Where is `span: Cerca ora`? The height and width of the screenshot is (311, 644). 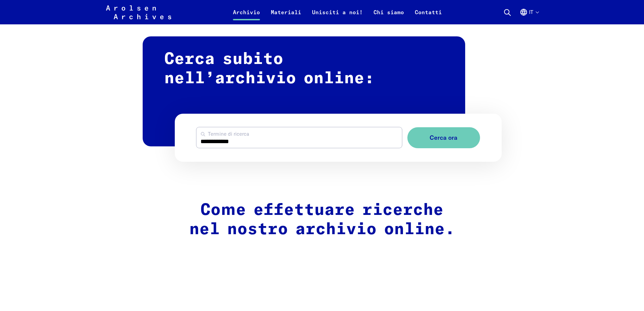 span: Cerca ora is located at coordinates (444, 138).